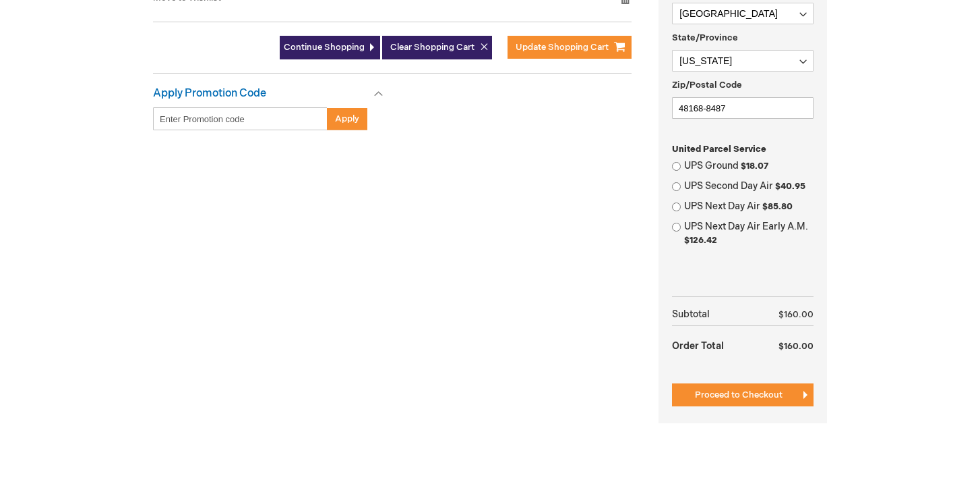  Describe the element at coordinates (705, 38) in the screenshot. I see `span: State/Province` at that location.